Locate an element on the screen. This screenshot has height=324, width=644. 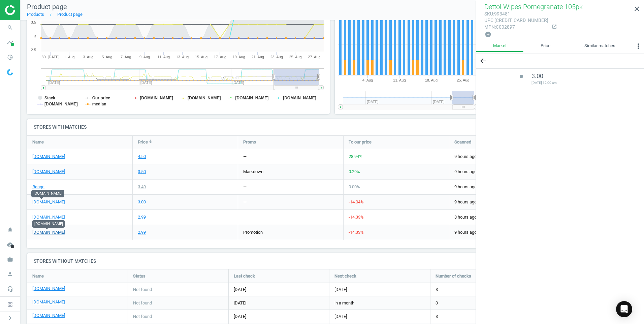
span: 0.00 % is located at coordinates (354, 187).